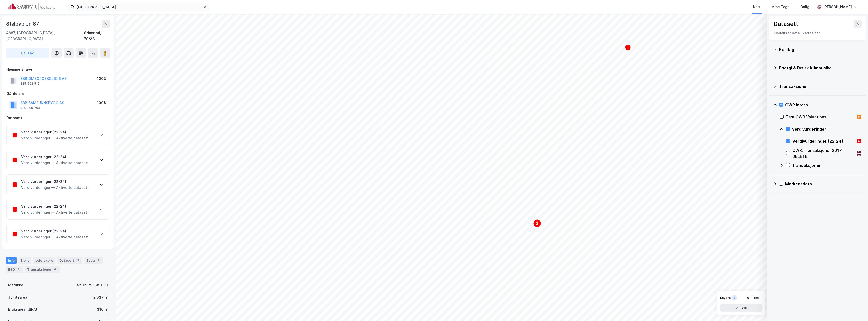 The image size is (868, 321). What do you see at coordinates (805, 7) in the screenshot?
I see `div: Bolig` at bounding box center [805, 7].